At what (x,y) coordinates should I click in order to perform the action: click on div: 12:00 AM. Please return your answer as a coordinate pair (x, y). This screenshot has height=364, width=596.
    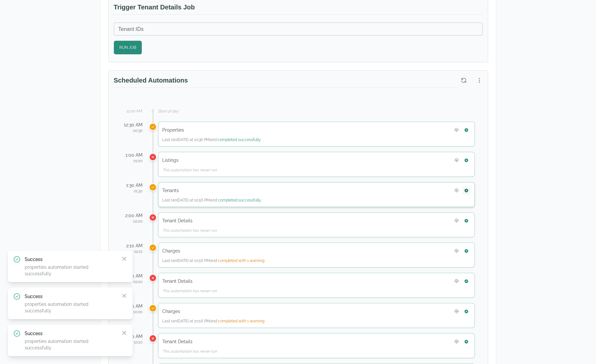
    Looking at the image, I should click on (132, 111).